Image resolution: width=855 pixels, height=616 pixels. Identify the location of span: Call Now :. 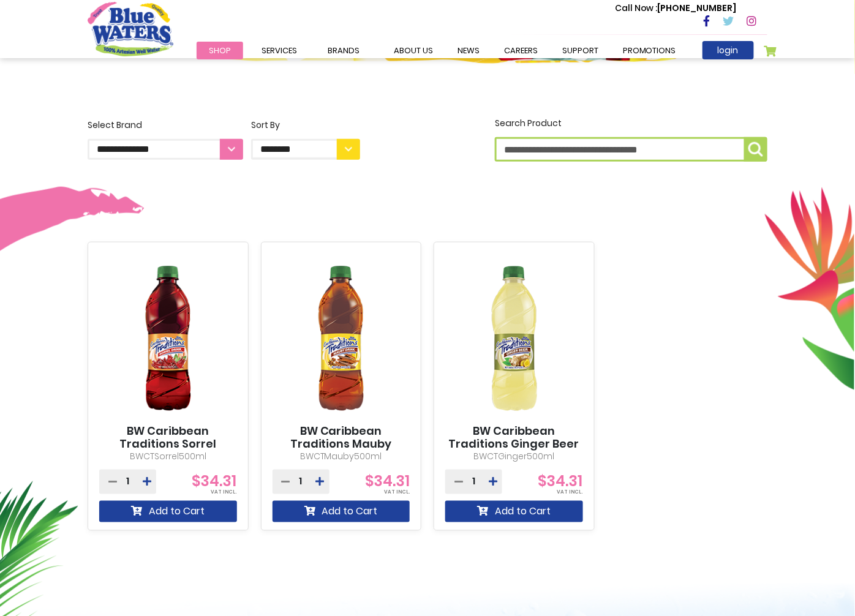
(636, 8).